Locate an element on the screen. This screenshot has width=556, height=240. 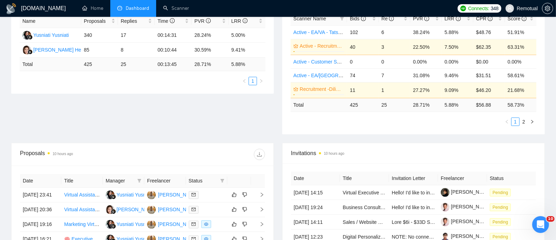
button: setting is located at coordinates (548, 8).